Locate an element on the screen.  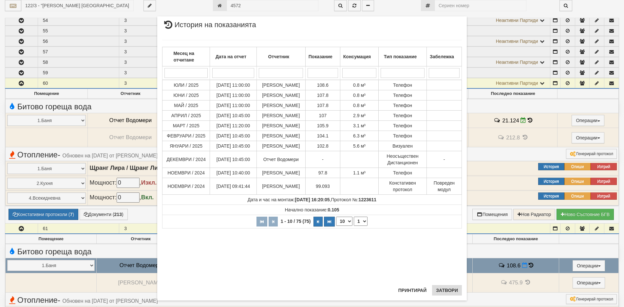
td: Отчет Водомери is located at coordinates (281, 160).